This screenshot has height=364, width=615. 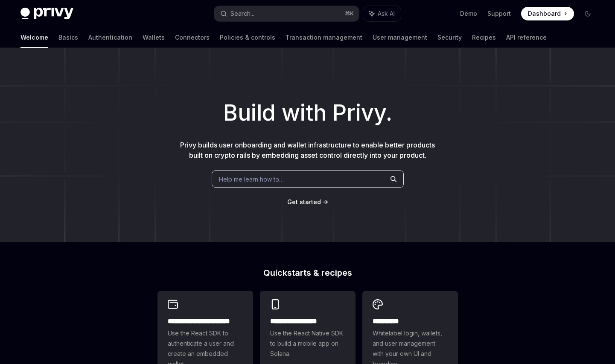 I want to click on a: Connectors, so click(x=192, y=37).